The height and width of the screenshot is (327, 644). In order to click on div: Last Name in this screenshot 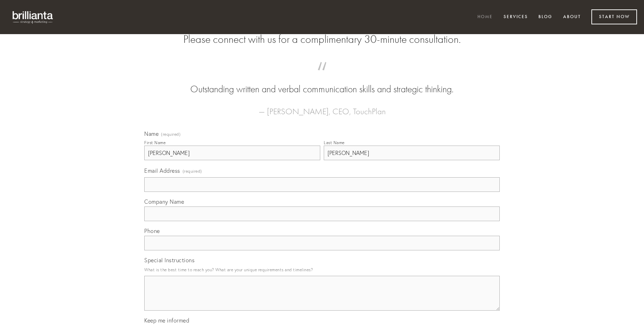, I will do `click(334, 143)`.